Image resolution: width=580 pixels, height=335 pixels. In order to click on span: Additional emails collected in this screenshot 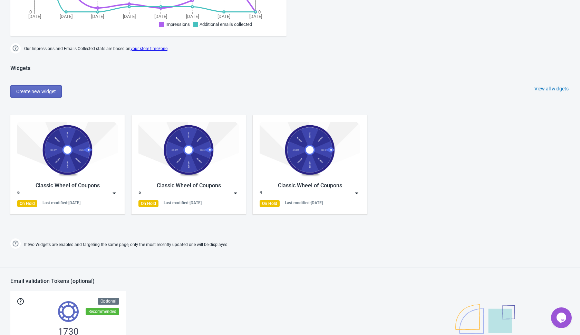, I will do `click(226, 24)`.